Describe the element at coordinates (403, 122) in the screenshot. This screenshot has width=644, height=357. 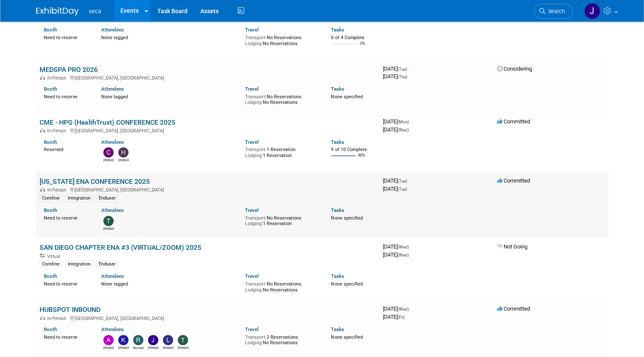
I see `span: (Mon)` at that location.